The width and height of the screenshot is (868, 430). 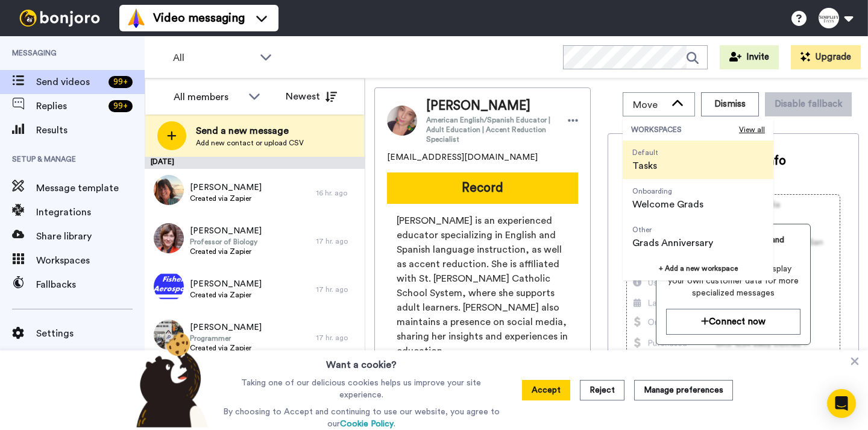 I want to click on span: Video messaging, so click(x=199, y=18).